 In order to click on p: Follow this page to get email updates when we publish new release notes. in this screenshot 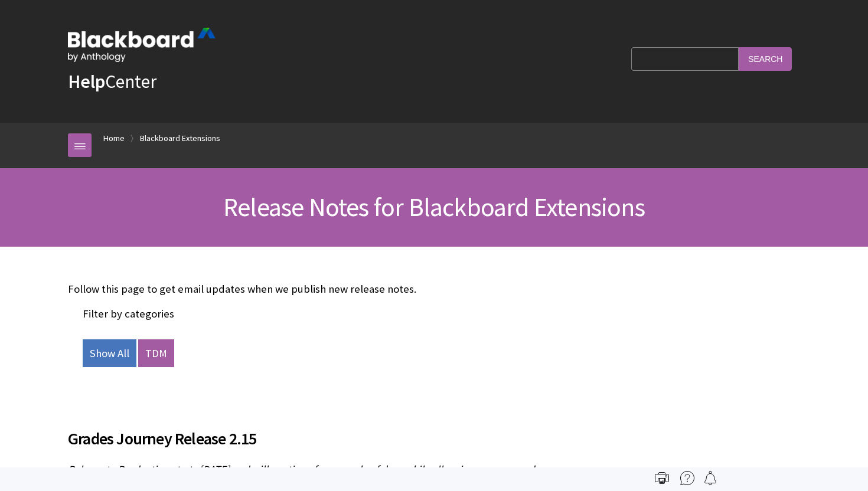, I will do `click(434, 289)`.